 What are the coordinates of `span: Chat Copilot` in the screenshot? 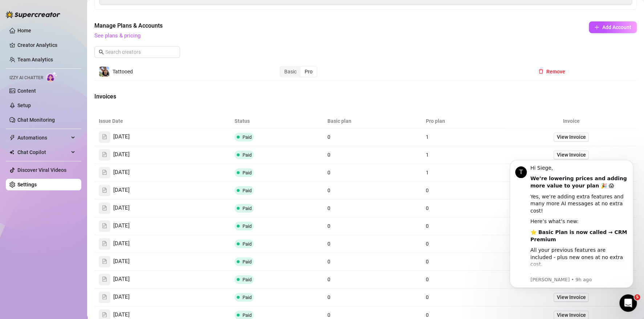 It's located at (43, 152).